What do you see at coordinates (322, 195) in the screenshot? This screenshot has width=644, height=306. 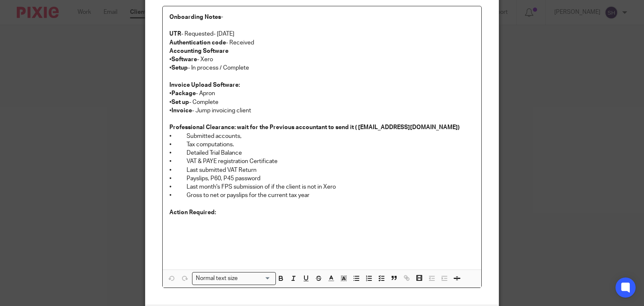 I see `p: • Gross to net or payslips for the current tax year` at bounding box center [322, 195].